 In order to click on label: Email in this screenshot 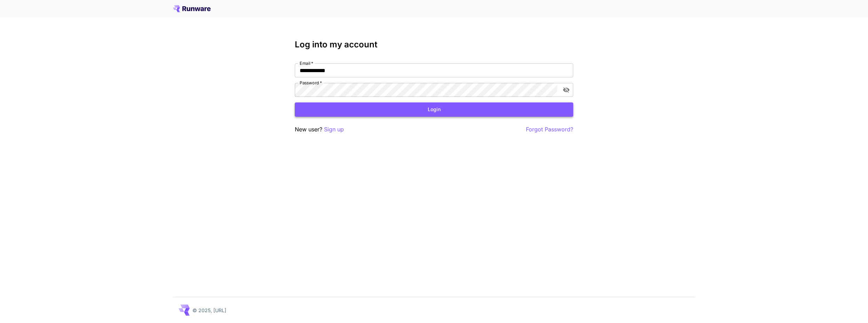, I will do `click(307, 63)`.